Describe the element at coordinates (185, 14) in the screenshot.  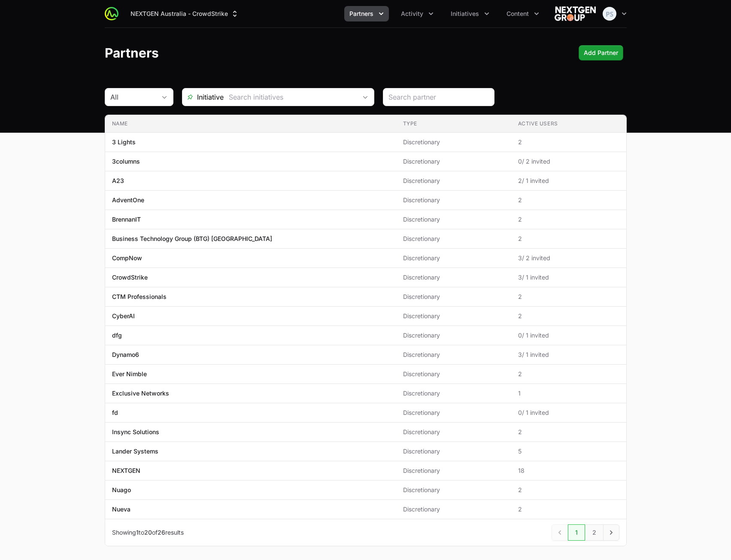
I see `div: Supplier switch menu` at that location.